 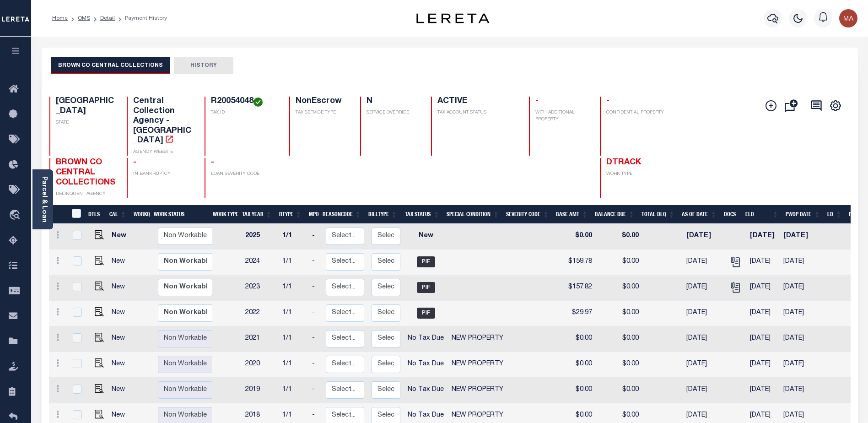 What do you see at coordinates (86, 194) in the screenshot?
I see `p: DELINQUENT AGENCY` at bounding box center [86, 194].